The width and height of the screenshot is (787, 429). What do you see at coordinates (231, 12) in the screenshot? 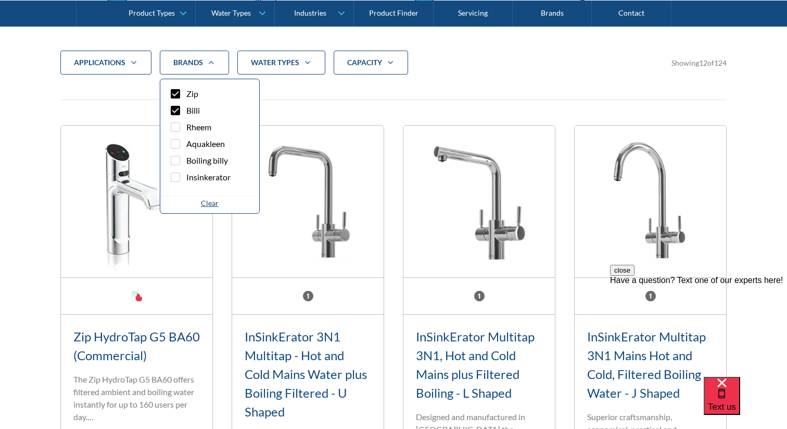
I see `div: Water Types` at bounding box center [231, 12].